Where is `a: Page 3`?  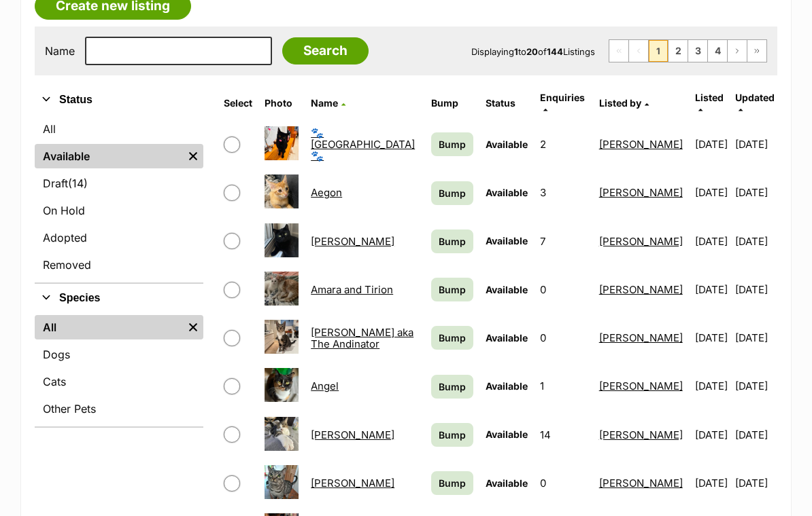 a: Page 3 is located at coordinates (698, 52).